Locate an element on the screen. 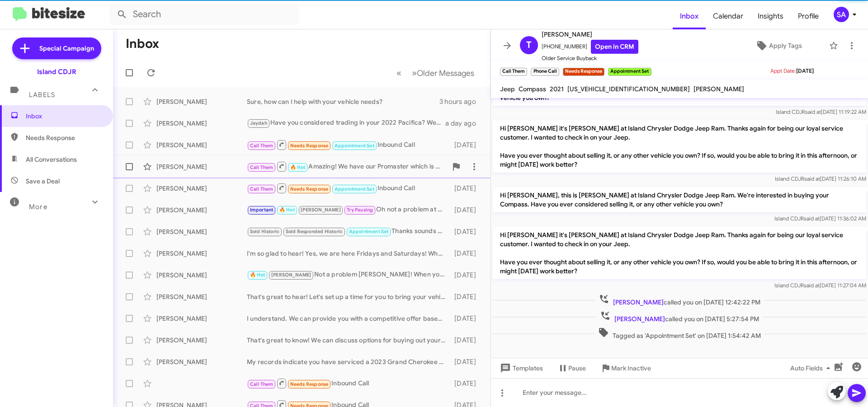 Image resolution: width=868 pixels, height=407 pixels. div: I'm so glad to hear! Yes, we are here Fridays and Saturdays! When would be best for you? is located at coordinates (348, 254).